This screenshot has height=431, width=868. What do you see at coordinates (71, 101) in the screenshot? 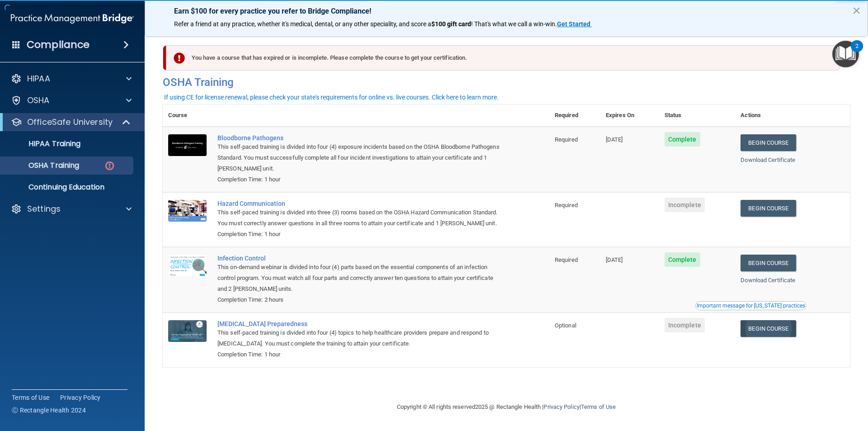
I see `a: OSHA` at bounding box center [71, 101].